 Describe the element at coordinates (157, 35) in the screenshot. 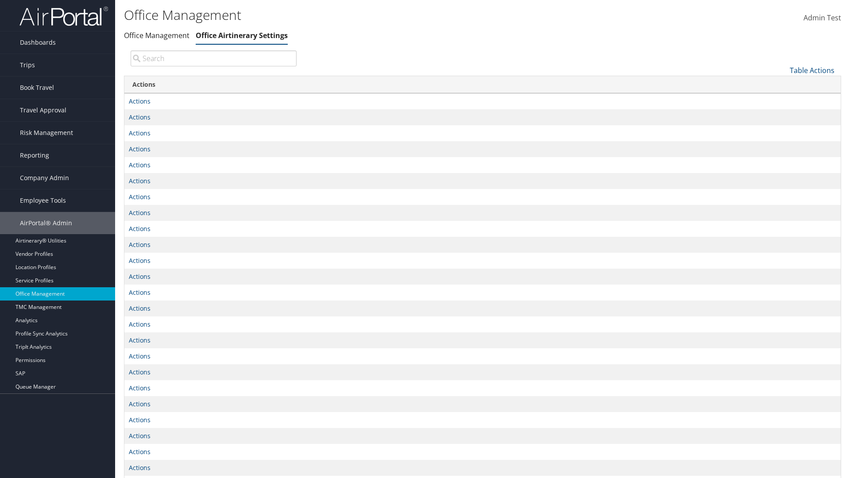

I see `a: Office Management` at that location.